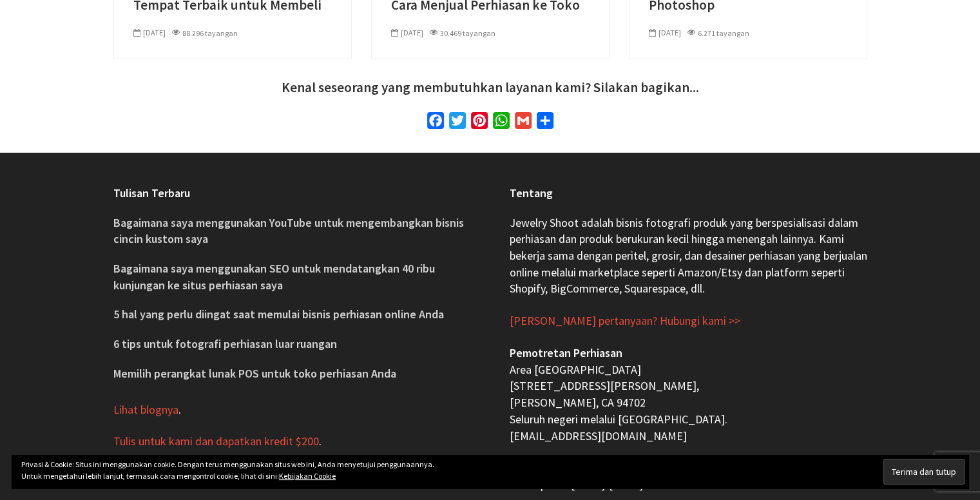 This screenshot has width=980, height=500. What do you see at coordinates (224, 343) in the screenshot?
I see `font: 6 tips untuk fotografi perhiasan luar ruangan` at bounding box center [224, 343].